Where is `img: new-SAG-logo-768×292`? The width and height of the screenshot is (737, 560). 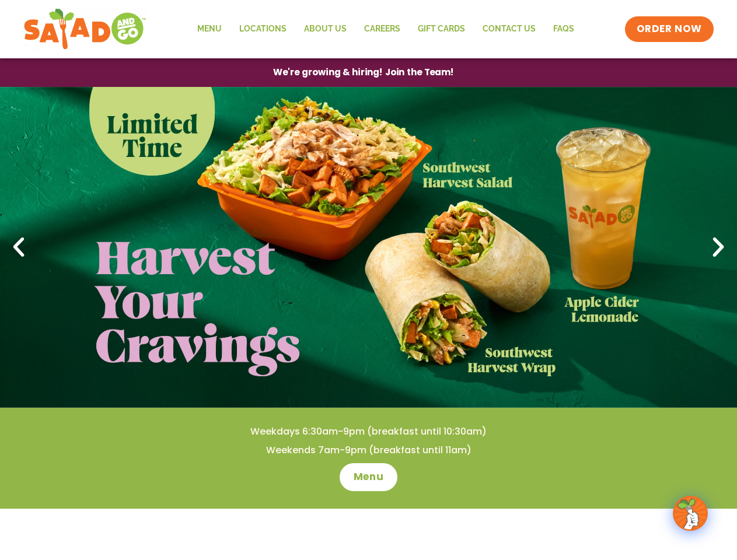
img: new-SAG-logo-768×292 is located at coordinates (85, 29).